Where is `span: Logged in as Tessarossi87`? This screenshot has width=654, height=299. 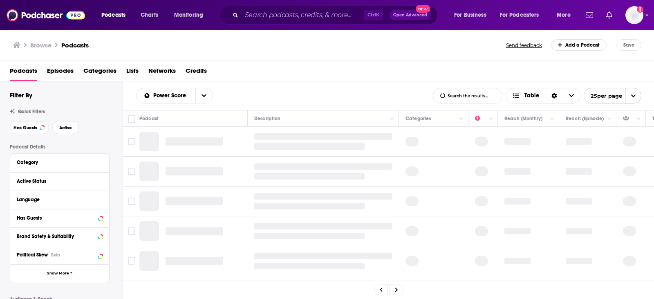 span: Logged in as Tessarossi87 is located at coordinates (635, 15).